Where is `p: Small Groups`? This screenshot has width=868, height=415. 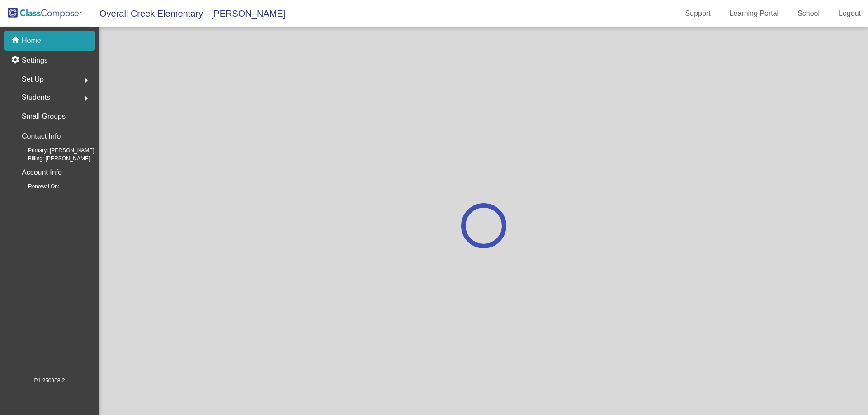
p: Small Groups is located at coordinates (43, 117).